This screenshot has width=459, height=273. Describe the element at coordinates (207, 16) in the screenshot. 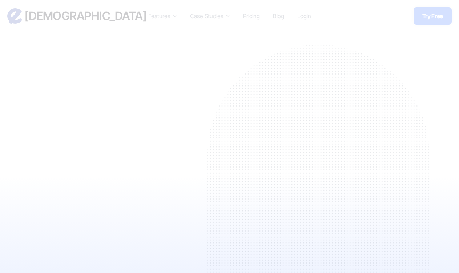

I see `div: Case Studies` at that location.